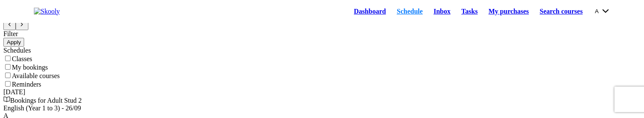 Image resolution: width=644 pixels, height=118 pixels. Describe the element at coordinates (30, 67) in the screenshot. I see `label: My bookings` at that location.